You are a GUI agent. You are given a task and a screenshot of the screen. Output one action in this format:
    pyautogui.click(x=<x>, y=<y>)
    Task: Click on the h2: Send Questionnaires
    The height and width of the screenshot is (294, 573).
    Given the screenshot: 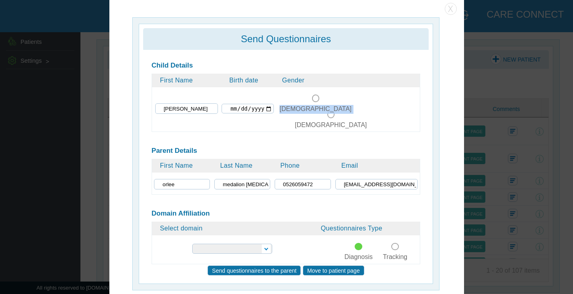 What is the action you would take?
    pyautogui.click(x=286, y=39)
    